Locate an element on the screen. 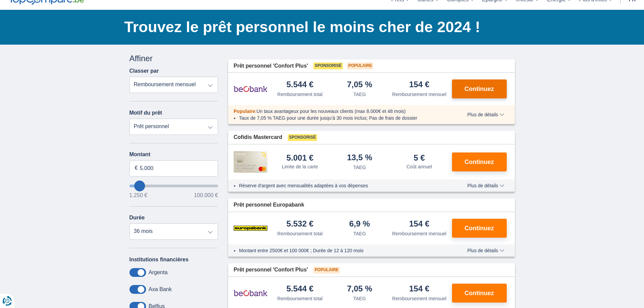 Image resolution: width=644 pixels, height=308 pixels. h1: Trouvez le prêt personnel le moins cher de 2024 ! is located at coordinates (319, 27).